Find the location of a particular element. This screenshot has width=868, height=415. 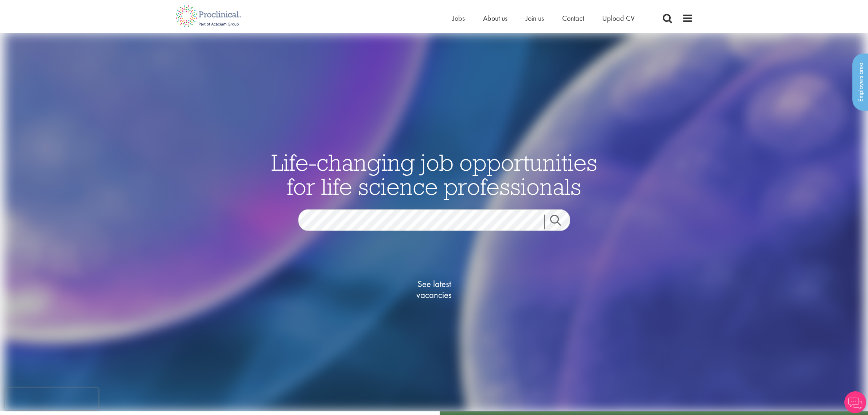

span: Life-changing job opportunities for life science professionals is located at coordinates (434, 174).